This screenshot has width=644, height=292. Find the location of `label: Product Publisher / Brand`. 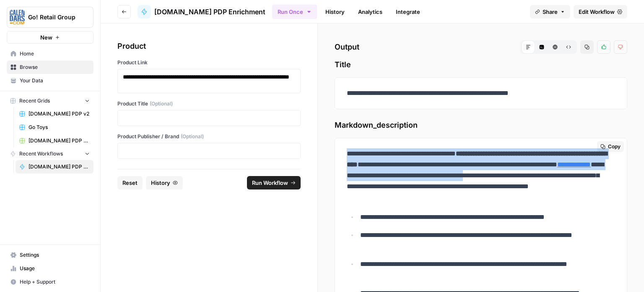

label: Product Publisher / Brand is located at coordinates (209, 137).